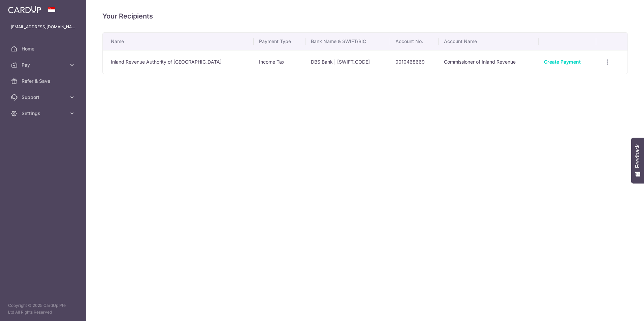 This screenshot has height=321, width=644. What do you see at coordinates (488, 41) in the screenshot?
I see `th: Account Name` at bounding box center [488, 41].